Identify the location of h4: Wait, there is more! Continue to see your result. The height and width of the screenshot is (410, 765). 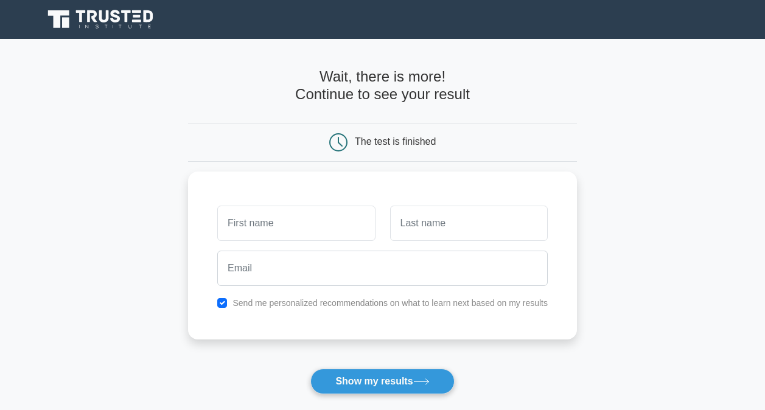
(382, 86).